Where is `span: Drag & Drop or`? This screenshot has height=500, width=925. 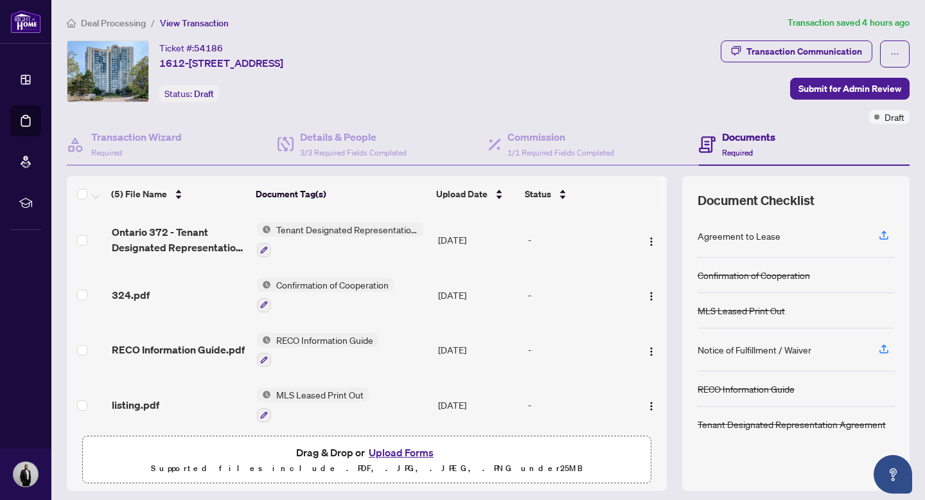
span: Drag & Drop or is located at coordinates (367, 452).